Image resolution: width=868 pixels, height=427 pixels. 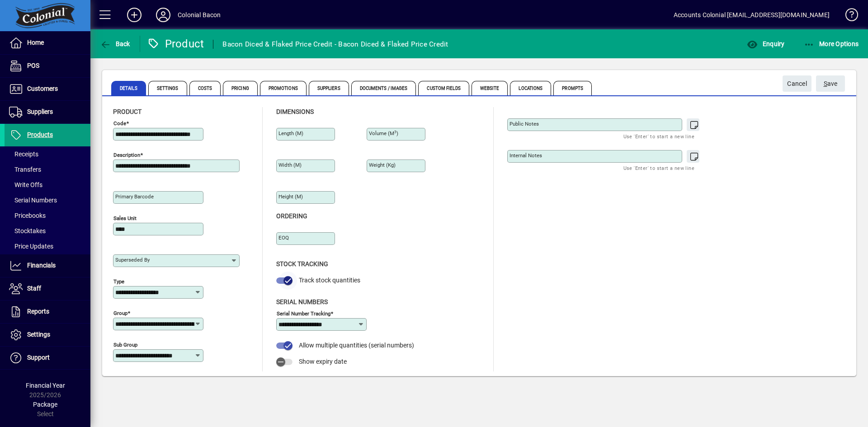 I want to click on mat-label: Primary barcode, so click(x=134, y=197).